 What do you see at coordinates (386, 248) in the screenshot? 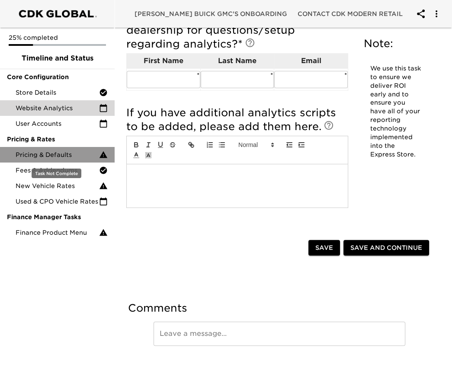
I see `span: Save and Continue` at bounding box center [386, 248].